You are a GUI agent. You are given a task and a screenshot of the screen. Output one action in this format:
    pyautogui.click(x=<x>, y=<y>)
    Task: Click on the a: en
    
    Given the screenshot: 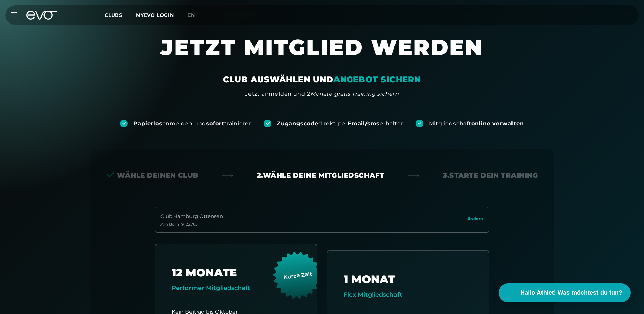 What is the action you would take?
    pyautogui.click(x=195, y=15)
    